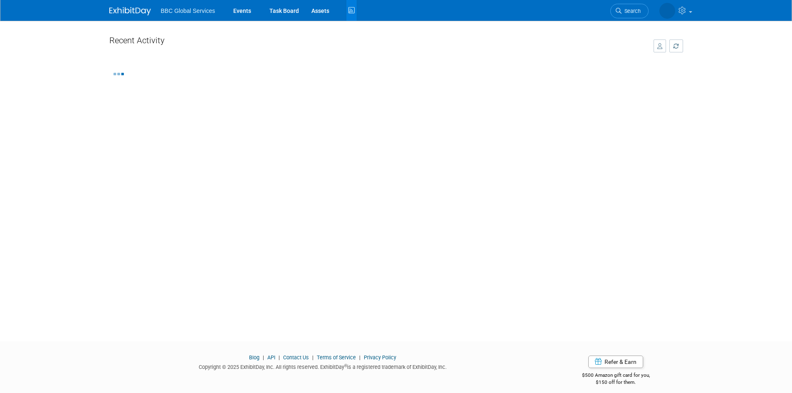 Image resolution: width=792 pixels, height=393 pixels. What do you see at coordinates (188, 11) in the screenshot?
I see `span: BBC Global Services` at bounding box center [188, 11].